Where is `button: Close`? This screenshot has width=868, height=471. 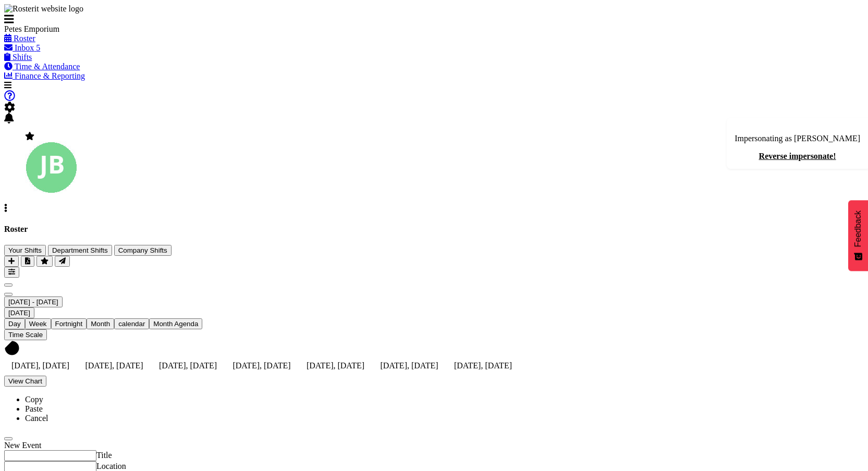
button: Close is located at coordinates (8, 439).